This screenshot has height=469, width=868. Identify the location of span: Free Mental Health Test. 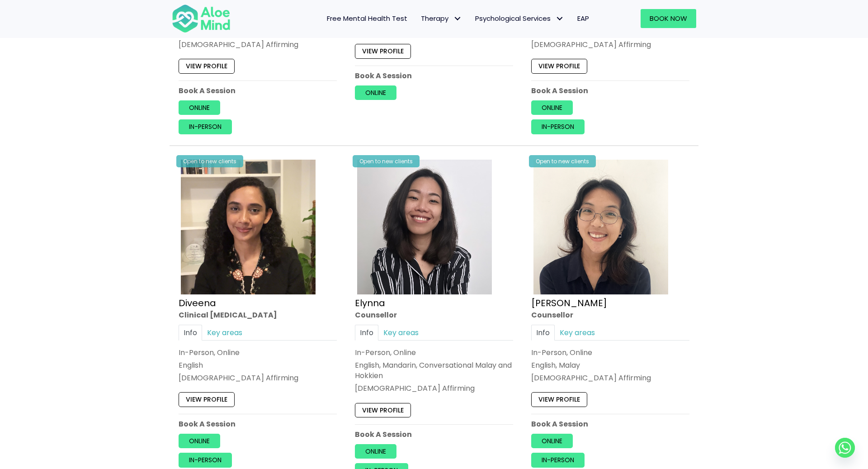
(367, 18).